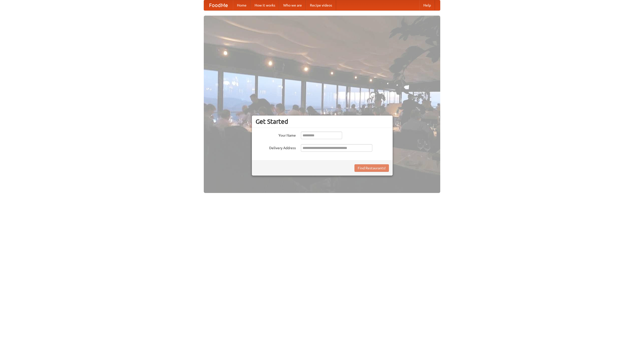  Describe the element at coordinates (321, 5) in the screenshot. I see `a: Recipe videos` at that location.